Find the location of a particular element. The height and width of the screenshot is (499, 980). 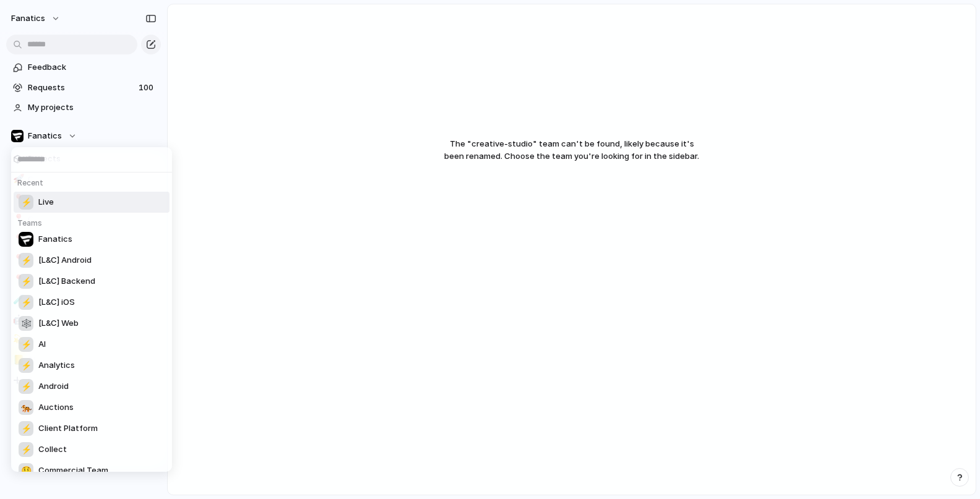

span: Auctions is located at coordinates (56, 407).